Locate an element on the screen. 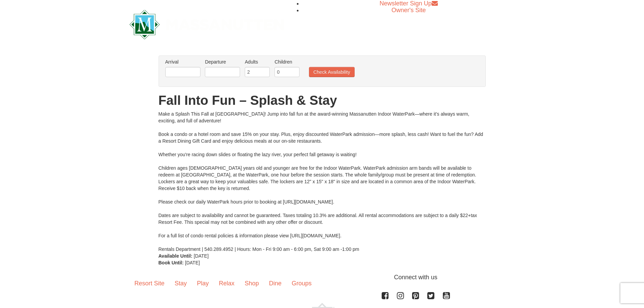 This screenshot has height=308, width=644. strong: Book Until: is located at coordinates (171, 263).